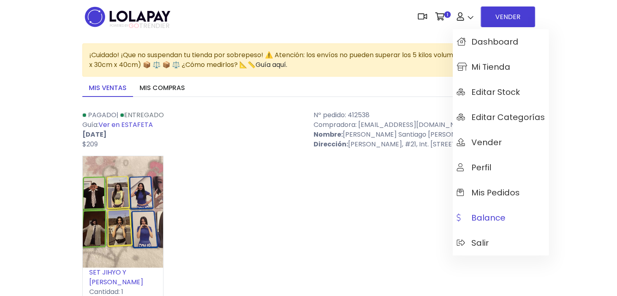 The width and height of the screenshot is (617, 296). Describe the element at coordinates (474, 167) in the screenshot. I see `span: Perfil` at that location.